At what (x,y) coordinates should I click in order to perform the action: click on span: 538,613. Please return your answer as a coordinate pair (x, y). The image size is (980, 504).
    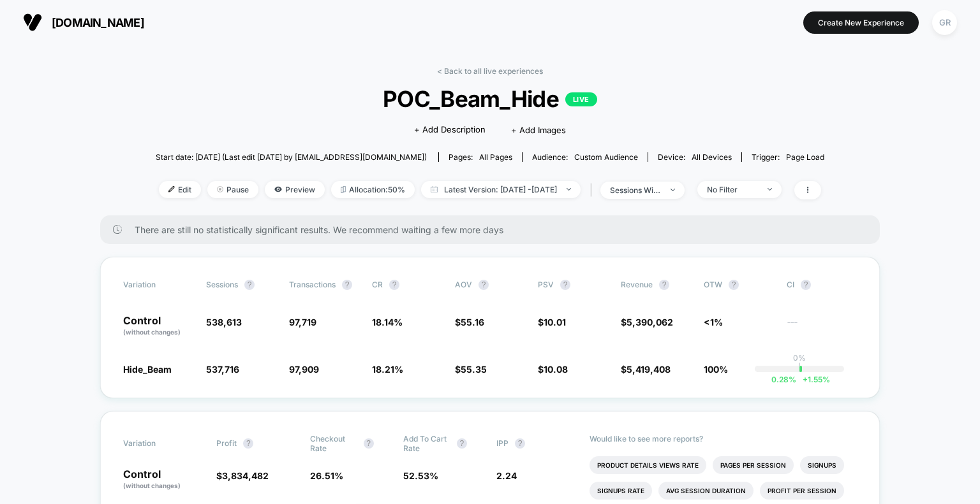
    Looking at the image, I should click on (224, 322).